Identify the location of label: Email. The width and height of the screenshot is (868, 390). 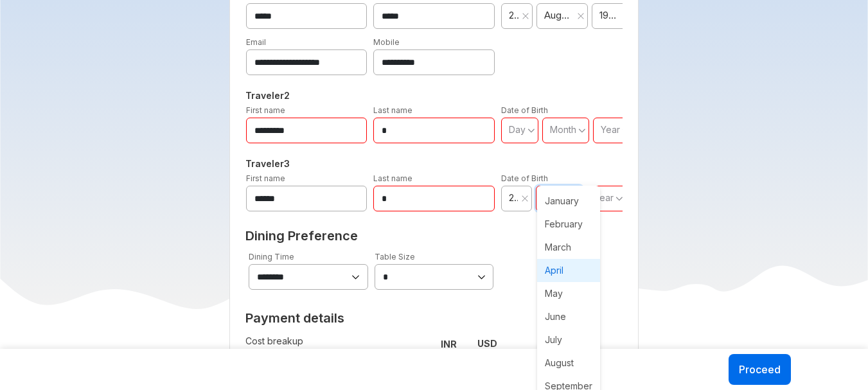
(256, 42).